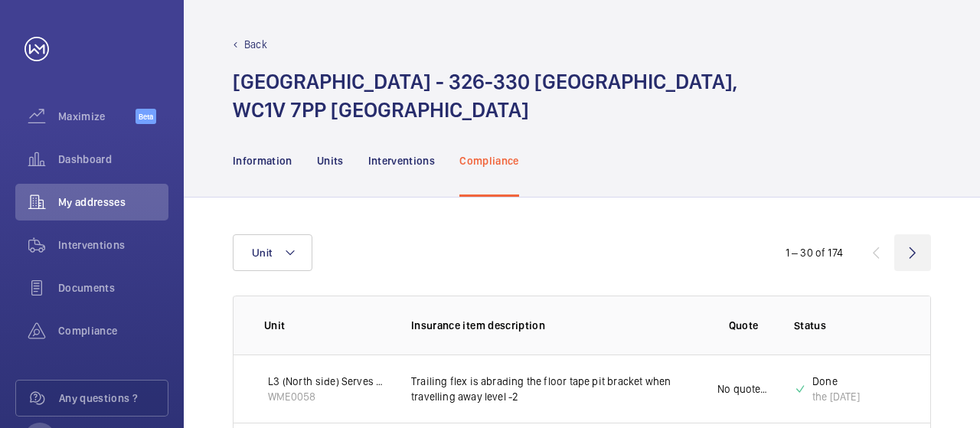 Image resolution: width=980 pixels, height=428 pixels. I want to click on span: Unit, so click(262, 253).